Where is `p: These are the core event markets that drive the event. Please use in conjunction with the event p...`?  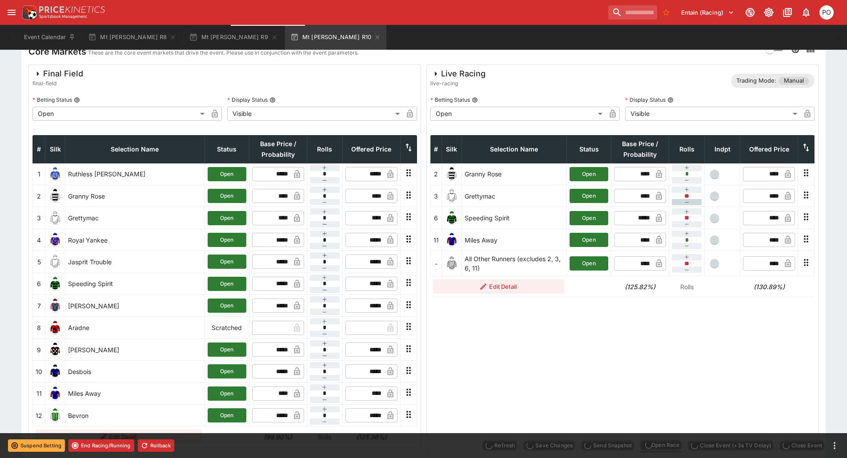 p: These are the core event markets that drive the event. Please use in conjunction with the event p... is located at coordinates (223, 53).